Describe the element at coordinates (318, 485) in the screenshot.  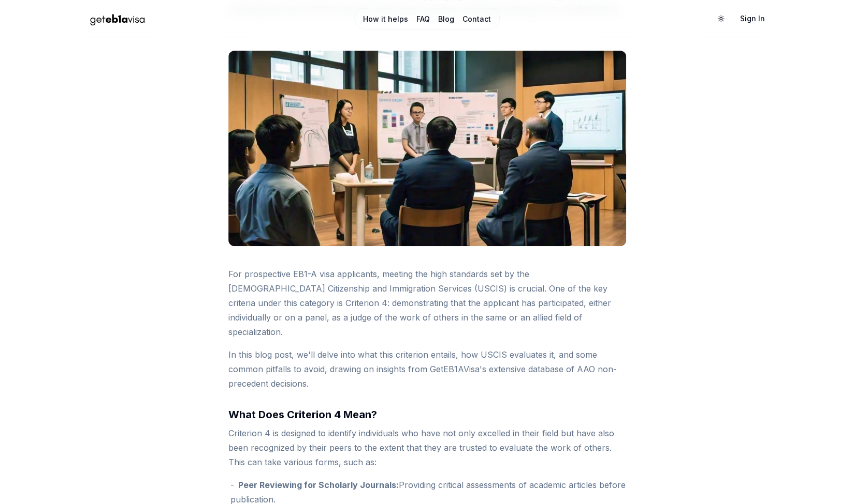
I see `strong: Peer Reviewing for Scholarly Journals:` at that location.